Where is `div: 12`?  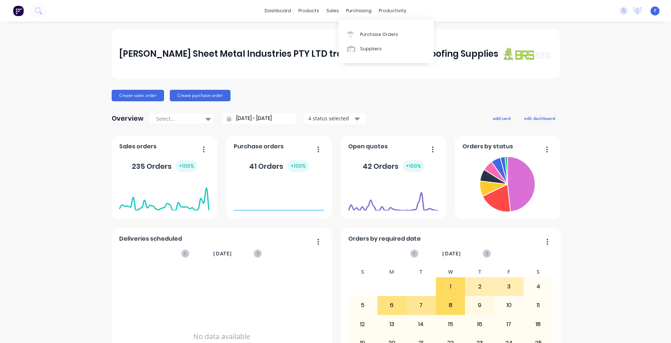
div: 12 is located at coordinates (362, 324).